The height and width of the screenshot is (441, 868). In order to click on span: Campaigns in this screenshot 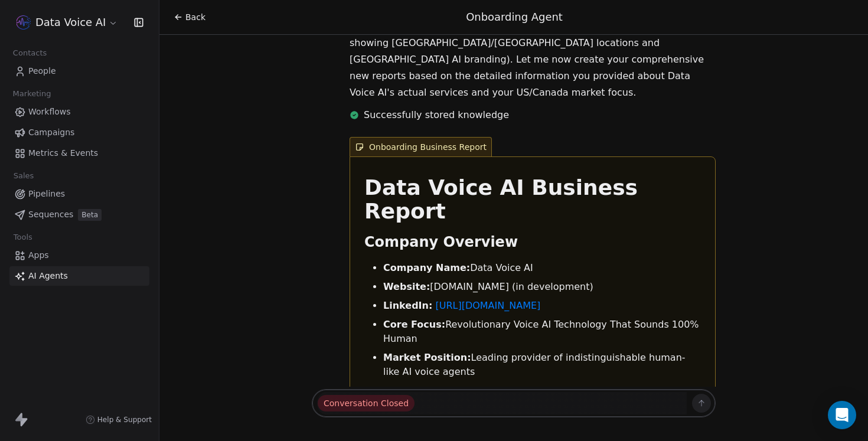, I will do `click(52, 132)`.